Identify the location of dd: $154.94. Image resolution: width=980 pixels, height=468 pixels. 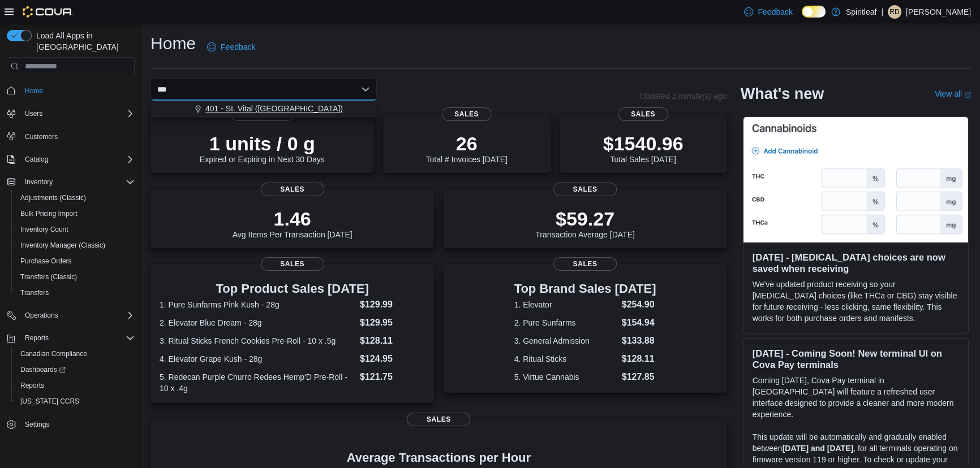
(638, 323).